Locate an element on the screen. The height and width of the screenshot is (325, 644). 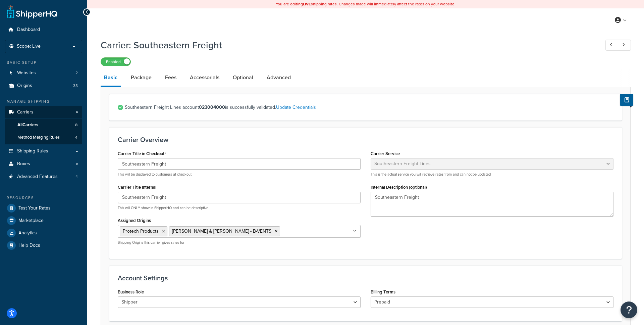
span: Marketplace is located at coordinates (31, 221).